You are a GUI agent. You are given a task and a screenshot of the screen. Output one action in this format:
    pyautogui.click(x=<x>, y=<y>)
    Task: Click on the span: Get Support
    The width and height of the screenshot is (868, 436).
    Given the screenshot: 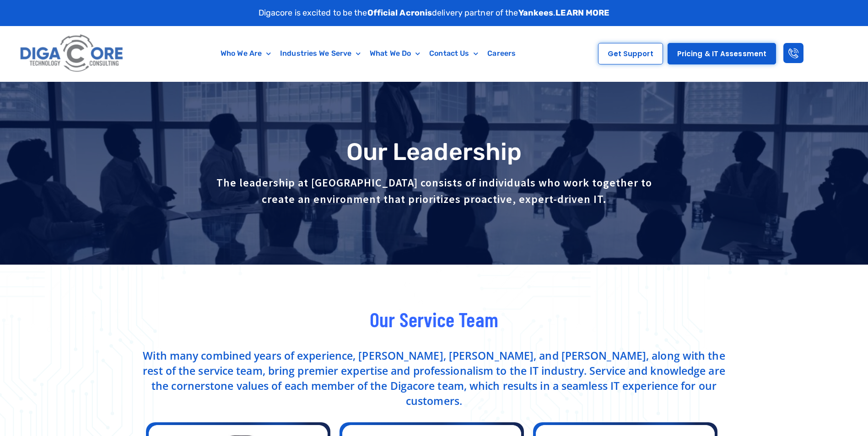 What is the action you would take?
    pyautogui.click(x=630, y=53)
    